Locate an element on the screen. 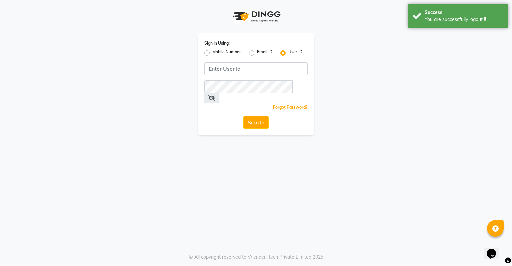 This screenshot has width=512, height=266. label: Sign In Using: is located at coordinates (217, 43).